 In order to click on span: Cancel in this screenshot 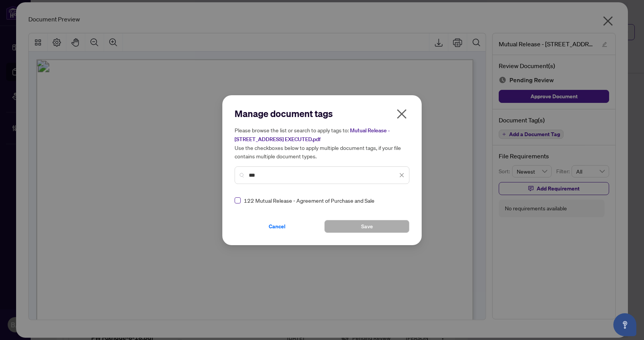, I will do `click(277, 226)`.